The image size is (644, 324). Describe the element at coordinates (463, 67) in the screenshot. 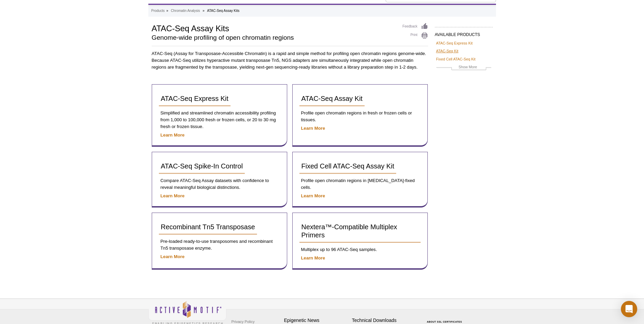

I see `a: Show More` at that location.